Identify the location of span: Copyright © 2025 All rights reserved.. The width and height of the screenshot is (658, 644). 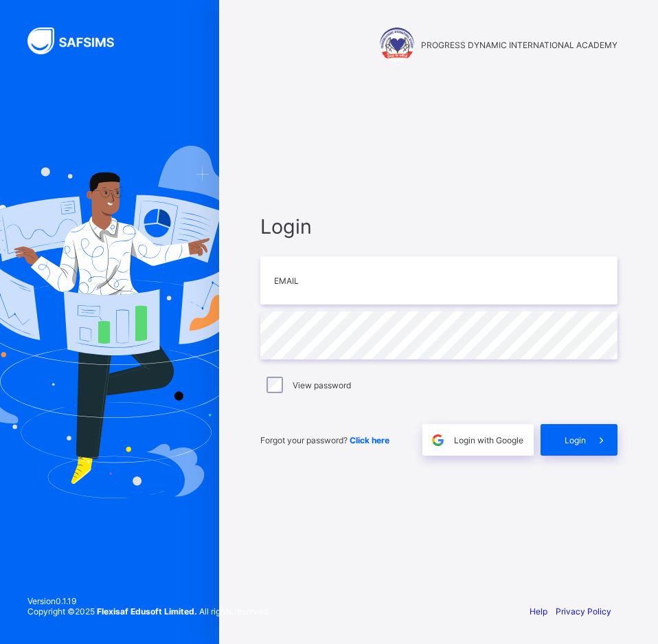
(148, 610).